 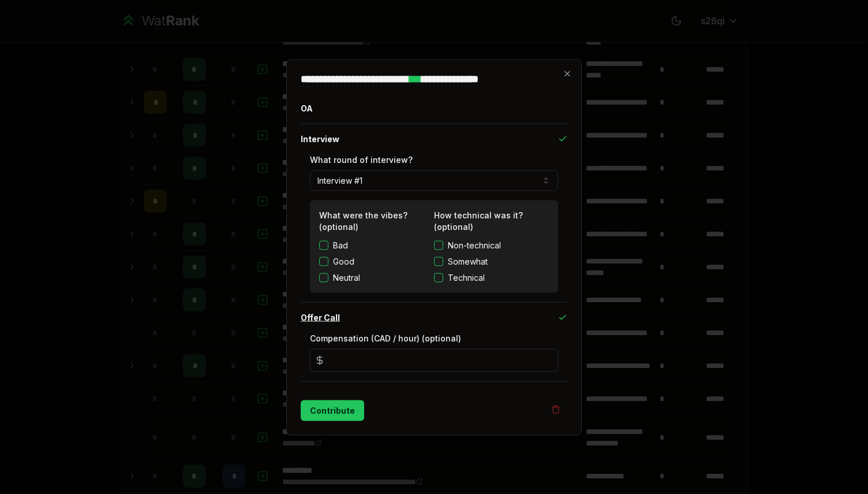 What do you see at coordinates (363, 220) in the screenshot?
I see `label: What were the vibes? (optional)` at bounding box center [363, 220].